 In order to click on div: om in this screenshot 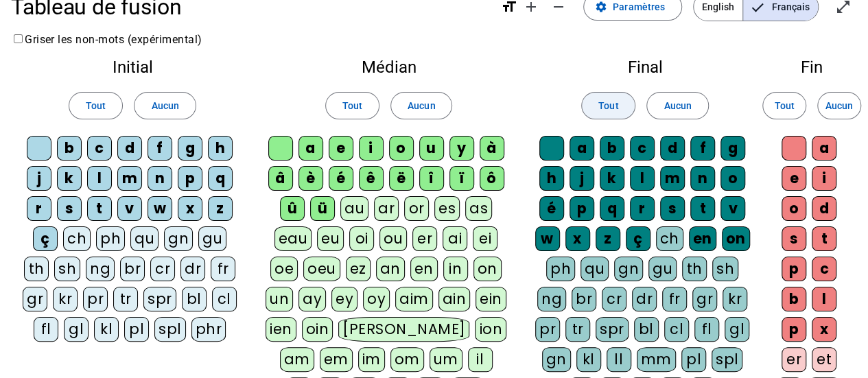, I will do `click(407, 359)`.